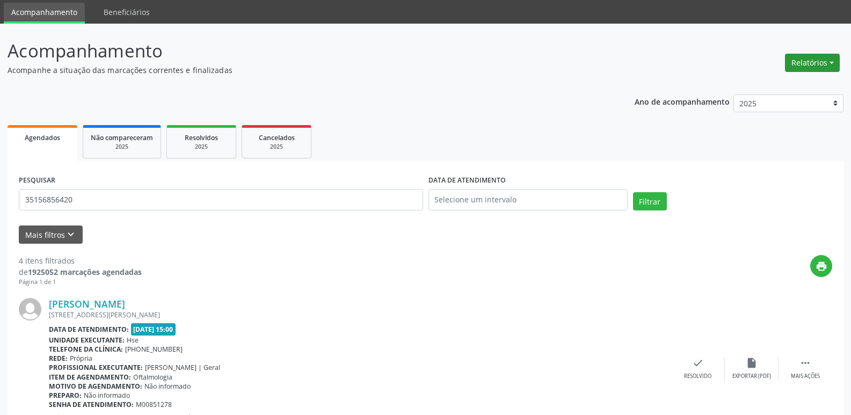 This screenshot has width=851, height=415. I want to click on a: Acompanhamento, so click(44, 13).